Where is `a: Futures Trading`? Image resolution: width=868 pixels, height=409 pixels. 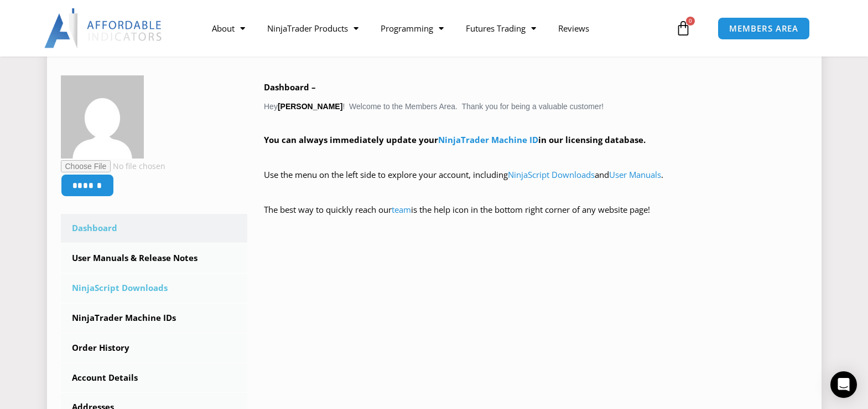 a: Futures Trading is located at coordinates (501, 28).